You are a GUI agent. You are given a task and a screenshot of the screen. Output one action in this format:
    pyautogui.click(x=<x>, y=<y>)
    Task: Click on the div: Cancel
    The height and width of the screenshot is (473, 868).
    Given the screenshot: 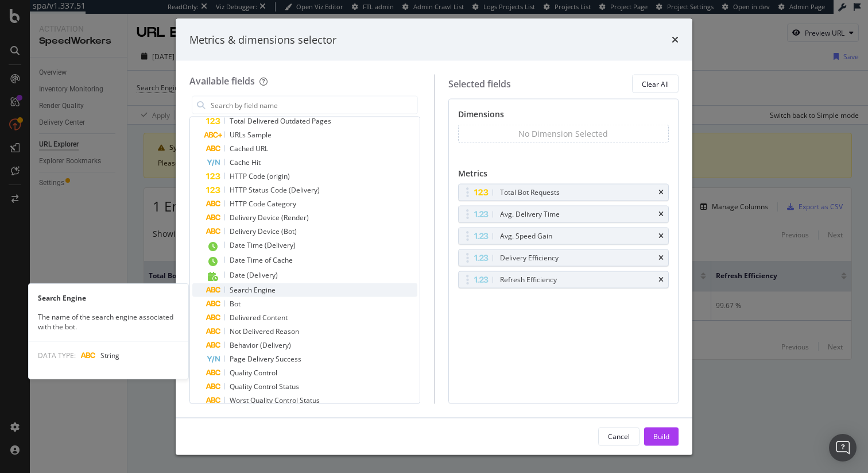 What is the action you would take?
    pyautogui.click(x=619, y=435)
    